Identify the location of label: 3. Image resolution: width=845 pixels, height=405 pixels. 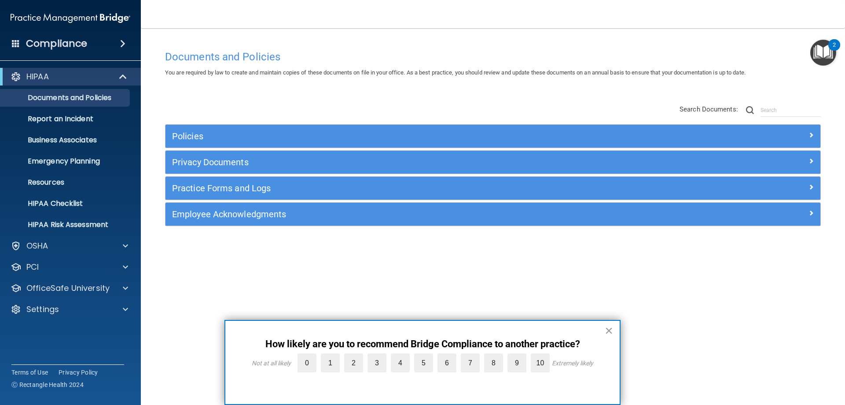
(377, 362).